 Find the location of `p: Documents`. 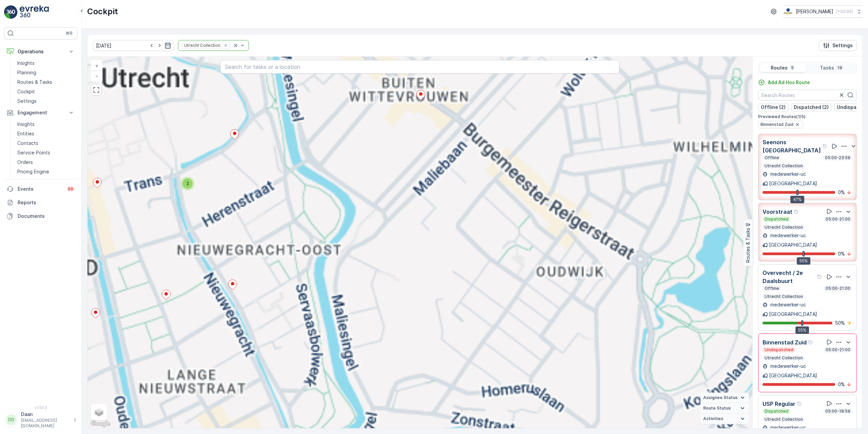

p: Documents is located at coordinates (46, 216).